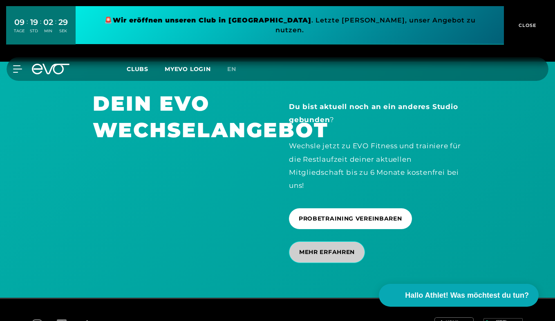 The image size is (555, 321). What do you see at coordinates (376, 146) in the screenshot?
I see `div: ? Wechsle jetzt zu EVO Fitness und trainiere für die Restlaufzeit deiner aktuellen Mitgliedschaft...` at bounding box center [376, 146].